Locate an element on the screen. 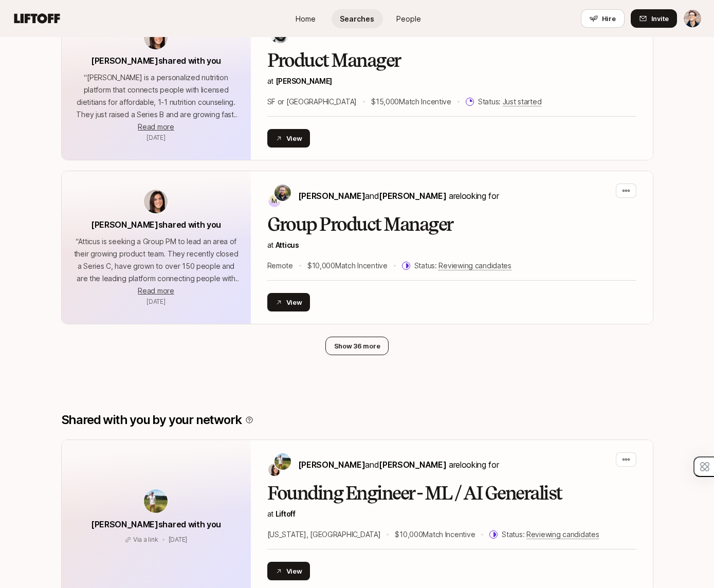 This screenshot has width=714, height=588. button: Invite is located at coordinates (654, 18).